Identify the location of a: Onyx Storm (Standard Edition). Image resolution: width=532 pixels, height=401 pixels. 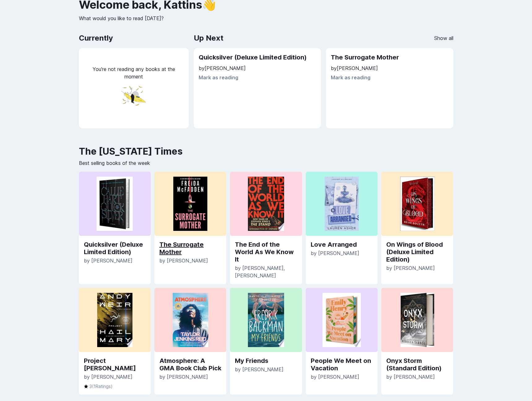
(417, 364).